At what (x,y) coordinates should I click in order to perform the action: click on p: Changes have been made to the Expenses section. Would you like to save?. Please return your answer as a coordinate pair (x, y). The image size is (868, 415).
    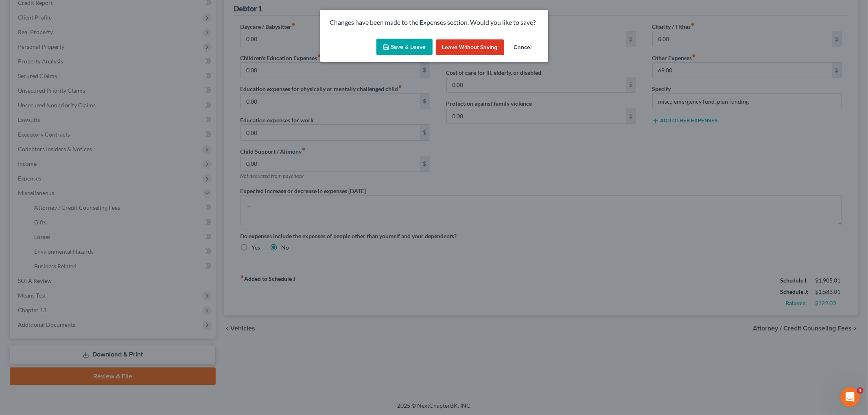
    Looking at the image, I should click on (434, 22).